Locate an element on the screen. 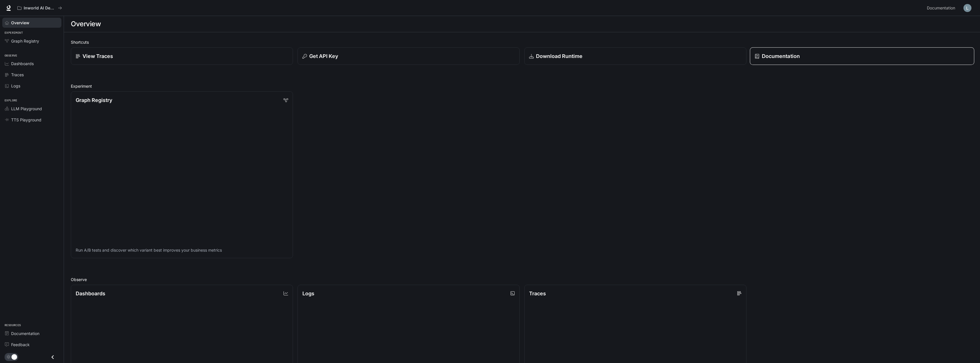  button: All workspaces is located at coordinates (40, 8).